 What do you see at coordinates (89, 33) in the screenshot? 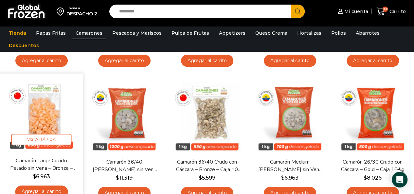
I see `a: Camarones` at bounding box center [89, 33].